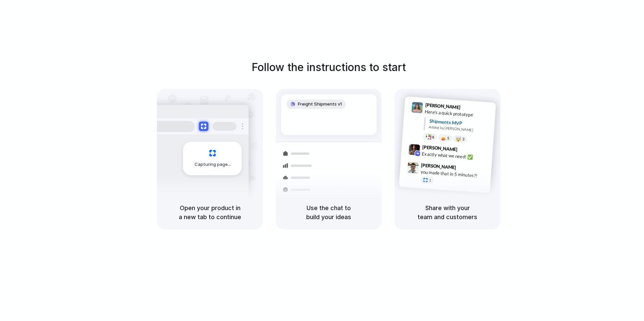 This screenshot has width=644, height=321. Describe the element at coordinates (319, 104) in the screenshot. I see `span: Freight Shipments v1` at that location.